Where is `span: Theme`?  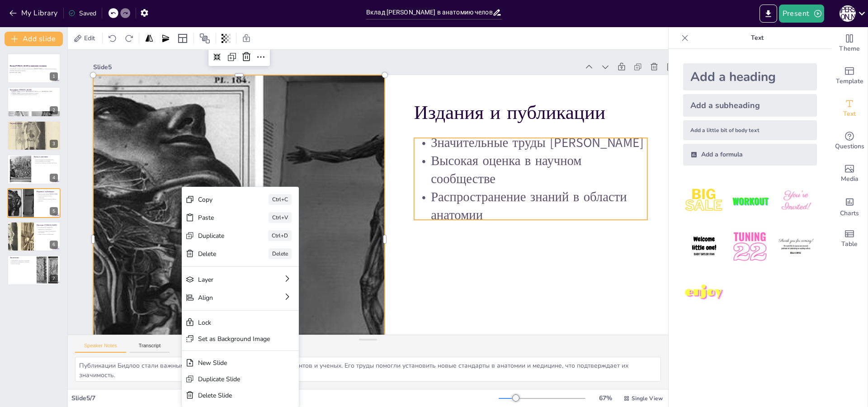
span: Theme is located at coordinates (850, 49).